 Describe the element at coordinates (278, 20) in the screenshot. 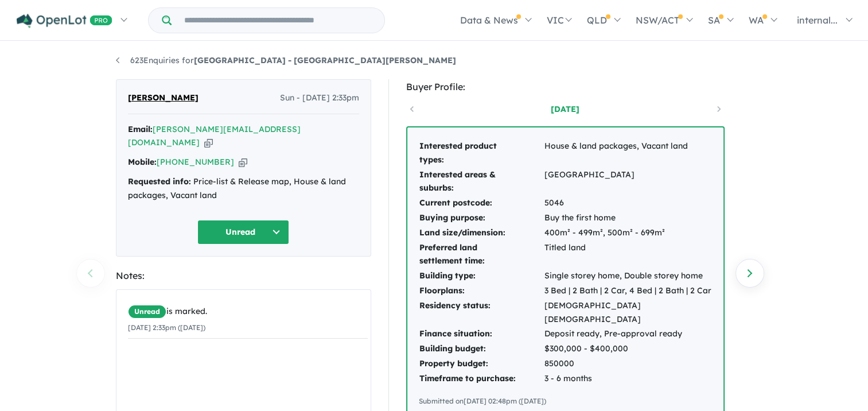

I see `input: Try estate name, suburb, builder or developer` at that location.